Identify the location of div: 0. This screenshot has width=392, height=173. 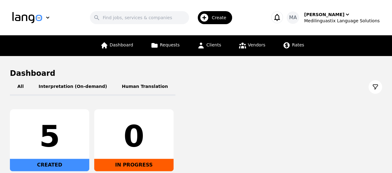
(134, 137).